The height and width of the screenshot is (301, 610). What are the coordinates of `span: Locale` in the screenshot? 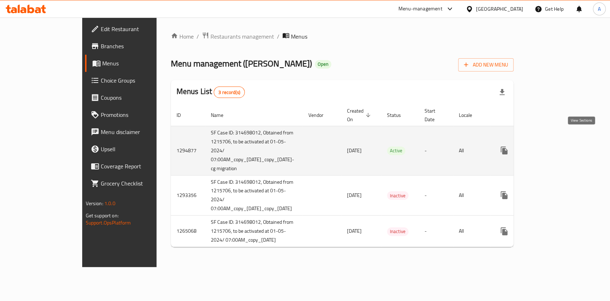 It's located at (470, 115).